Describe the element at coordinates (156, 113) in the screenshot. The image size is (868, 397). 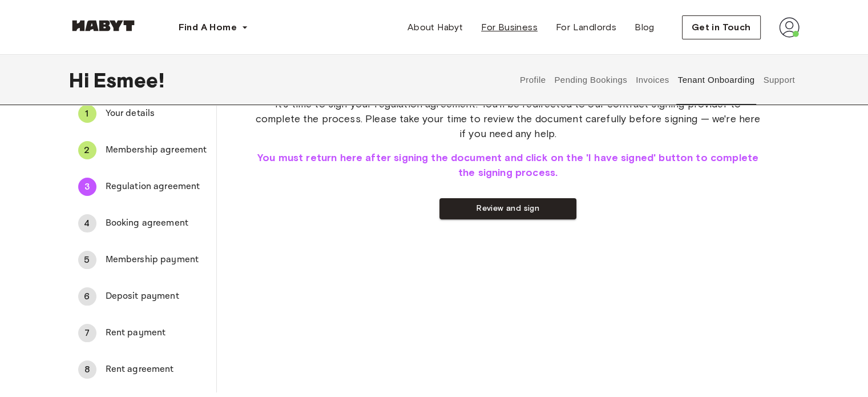
I see `span: Your details` at that location.